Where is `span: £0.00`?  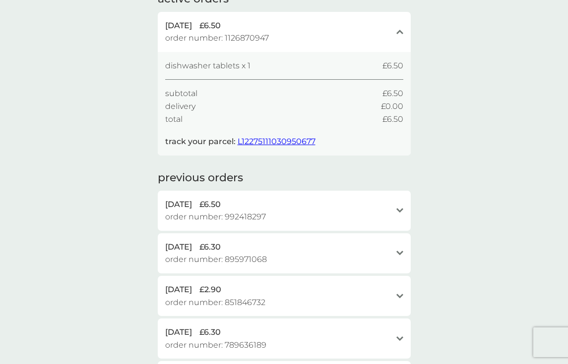 span: £0.00 is located at coordinates (392, 107).